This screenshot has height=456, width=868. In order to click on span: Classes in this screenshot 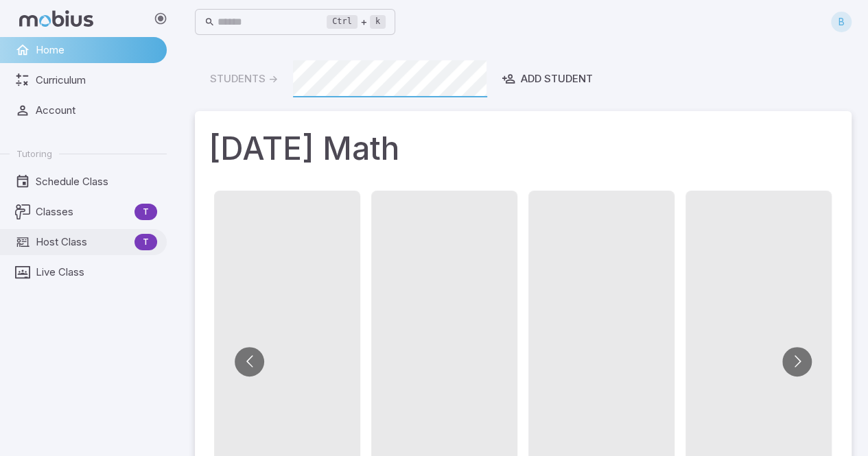, I will do `click(82, 212)`.